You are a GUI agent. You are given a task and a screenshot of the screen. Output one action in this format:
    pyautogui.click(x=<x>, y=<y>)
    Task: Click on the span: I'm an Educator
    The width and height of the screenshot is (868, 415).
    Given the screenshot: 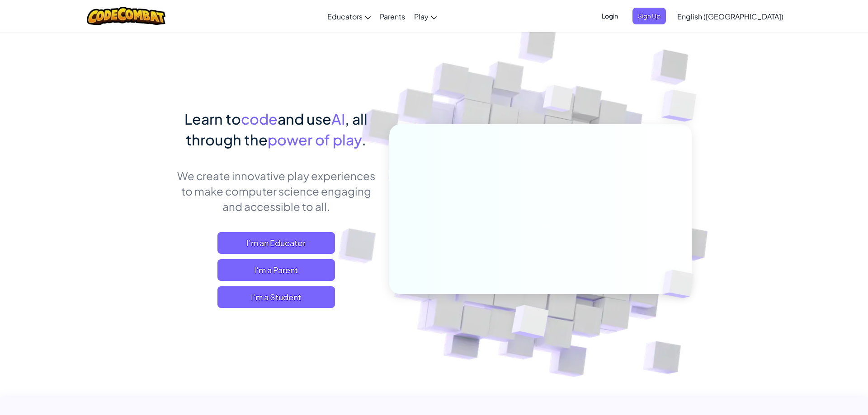 What is the action you would take?
    pyautogui.click(x=276, y=243)
    